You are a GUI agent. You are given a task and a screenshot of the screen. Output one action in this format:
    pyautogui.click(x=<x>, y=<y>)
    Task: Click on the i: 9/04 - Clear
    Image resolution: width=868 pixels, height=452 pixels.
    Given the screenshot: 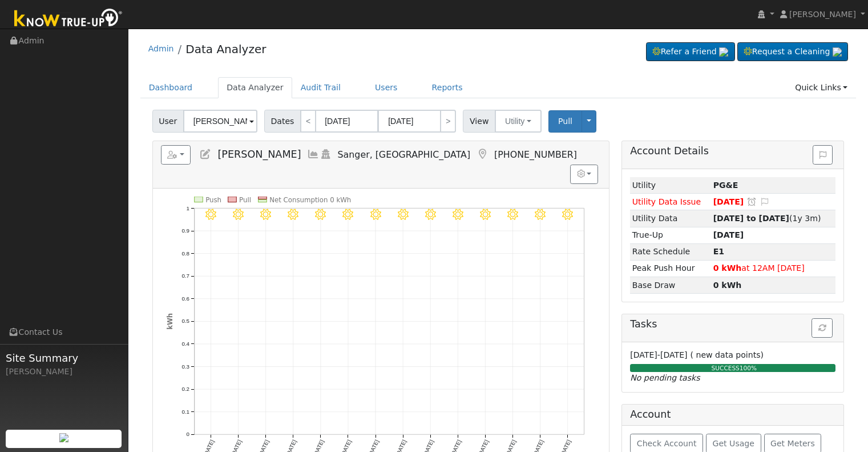 What is the action you would take?
    pyautogui.click(x=265, y=214)
    